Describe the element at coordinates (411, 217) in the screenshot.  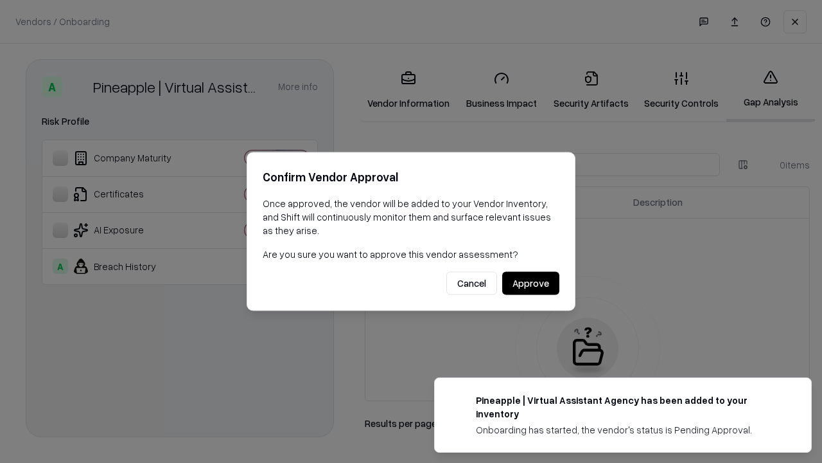
I see `p: Once approved, the vendor will be added to your Vendor Inventory, and Shift will continuously mon...` at that location.